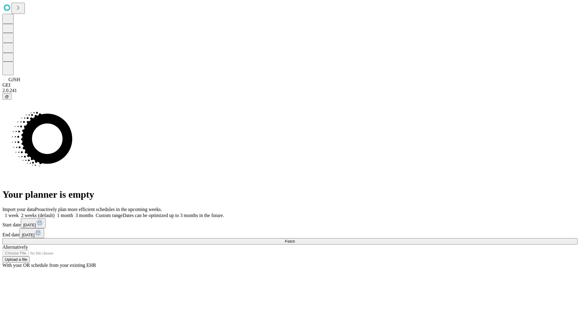 This screenshot has width=580, height=326. I want to click on div: 2.0.241, so click(290, 91).